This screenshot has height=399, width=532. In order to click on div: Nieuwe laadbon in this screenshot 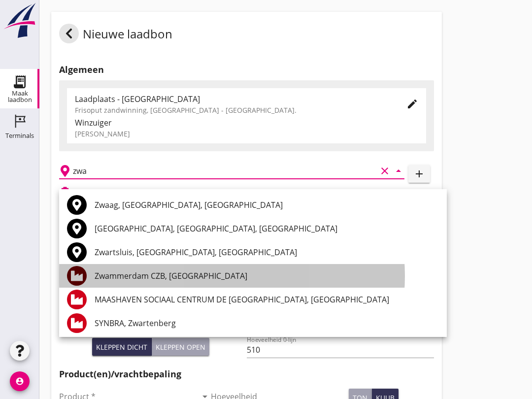, I will do `click(116, 35)`.